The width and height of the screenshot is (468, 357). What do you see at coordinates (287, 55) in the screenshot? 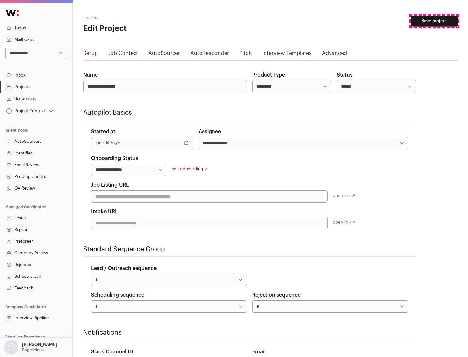
I see `a: Interview Templates` at bounding box center [287, 55].